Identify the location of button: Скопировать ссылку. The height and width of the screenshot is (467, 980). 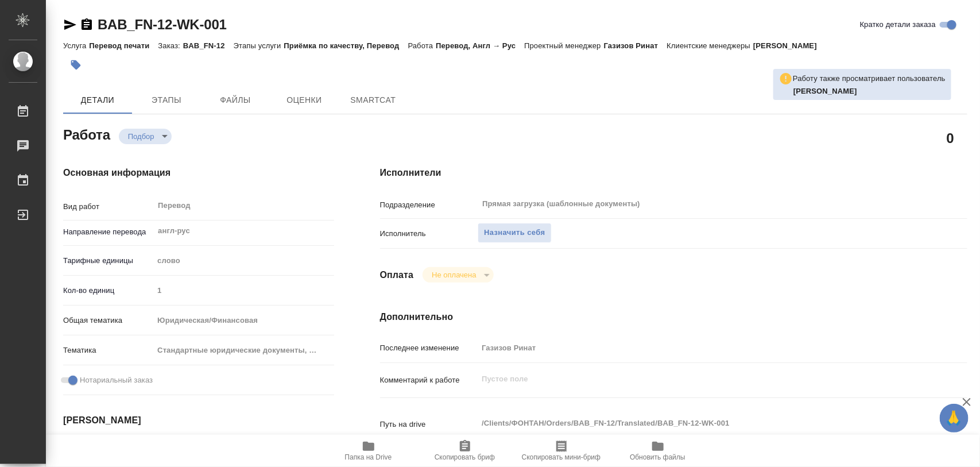
(86, 25).